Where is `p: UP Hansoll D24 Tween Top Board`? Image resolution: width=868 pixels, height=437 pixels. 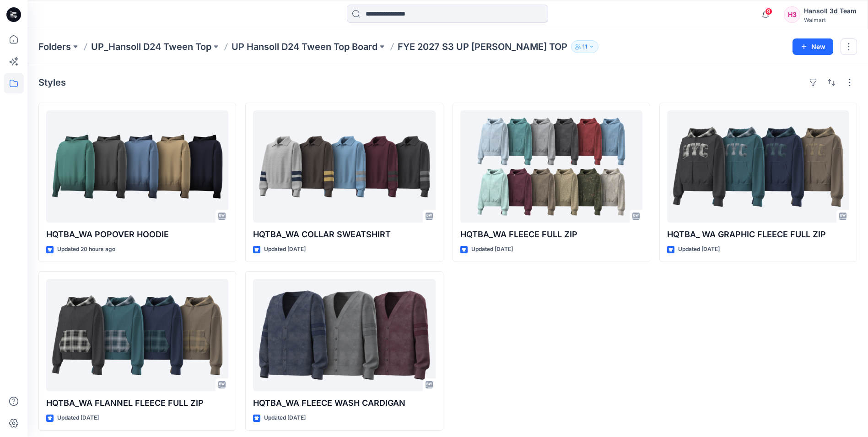
p: UP Hansoll D24 Tween Top Board is located at coordinates (304, 47).